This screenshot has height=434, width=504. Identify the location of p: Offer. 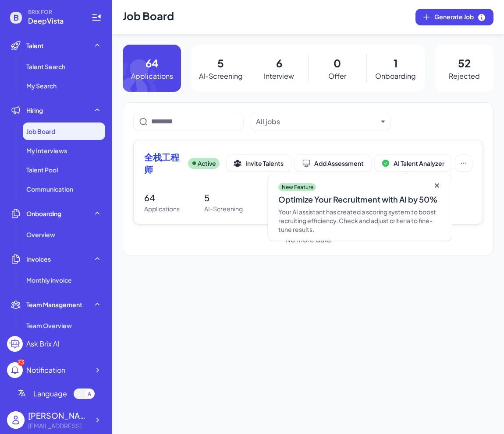
(337, 76).